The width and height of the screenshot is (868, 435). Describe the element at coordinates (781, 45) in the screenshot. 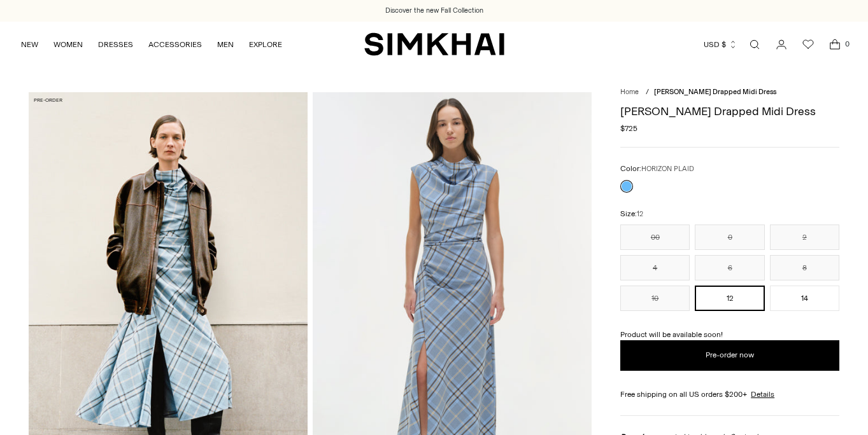

I see `a: Go to the account page` at that location.